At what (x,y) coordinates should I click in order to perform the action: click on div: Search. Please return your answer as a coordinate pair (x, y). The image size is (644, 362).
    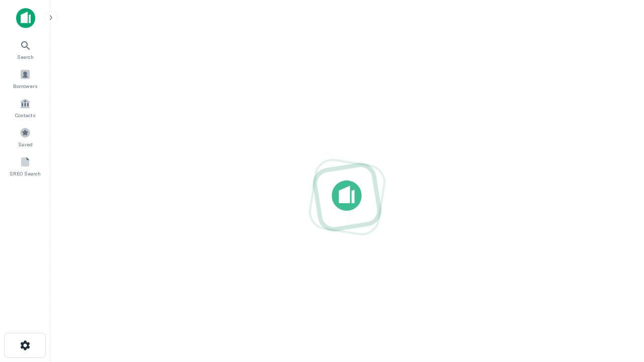
    Looking at the image, I should click on (25, 50).